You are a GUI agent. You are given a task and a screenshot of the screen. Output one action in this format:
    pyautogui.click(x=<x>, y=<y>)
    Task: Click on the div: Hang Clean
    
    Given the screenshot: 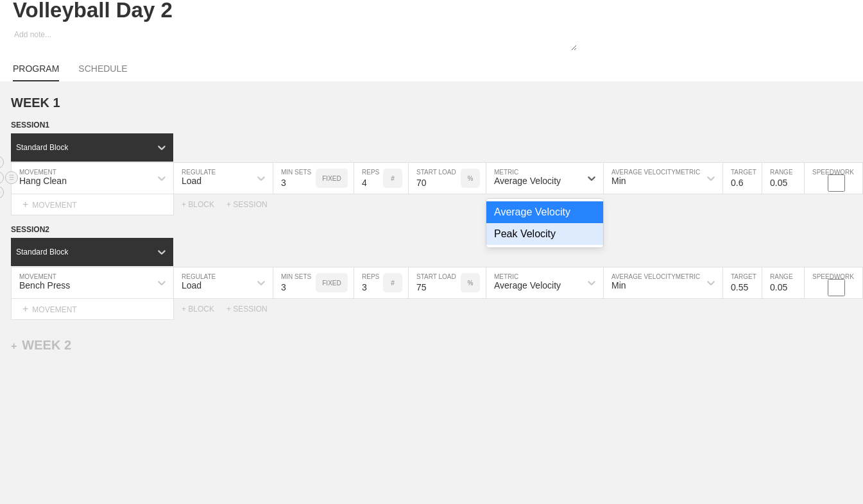 What is the action you would take?
    pyautogui.click(x=43, y=181)
    